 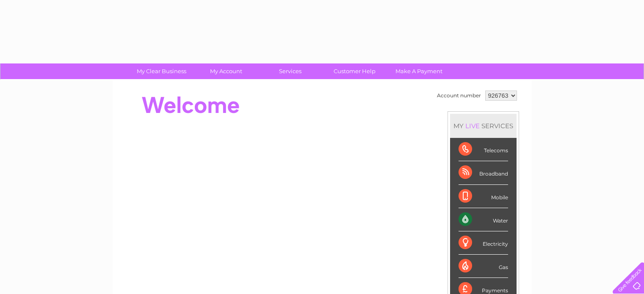 What do you see at coordinates (354, 71) in the screenshot?
I see `a: Customer Help` at bounding box center [354, 71].